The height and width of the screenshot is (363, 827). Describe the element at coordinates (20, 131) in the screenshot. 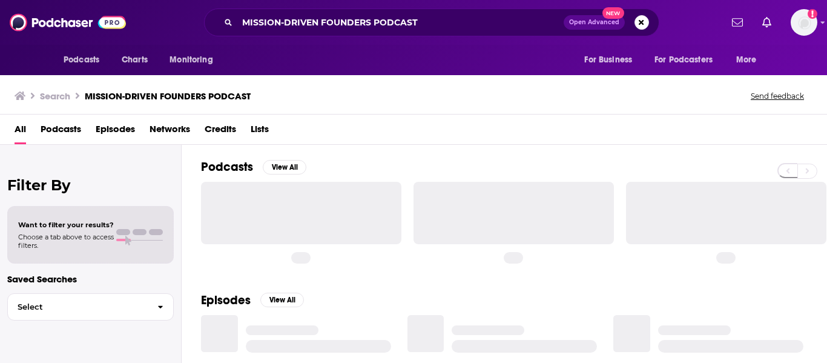

I see `span: All` at that location.